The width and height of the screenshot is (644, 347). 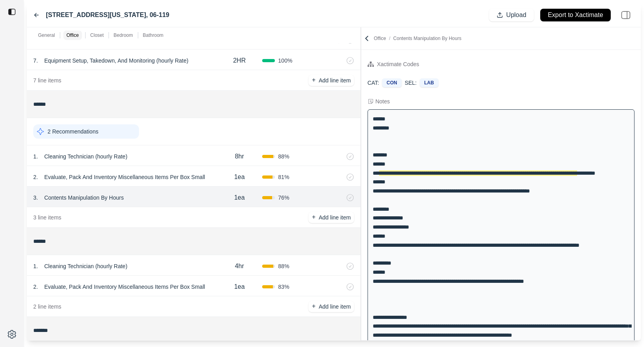 What do you see at coordinates (239, 61) in the screenshot?
I see `p: 2HR` at bounding box center [239, 61].